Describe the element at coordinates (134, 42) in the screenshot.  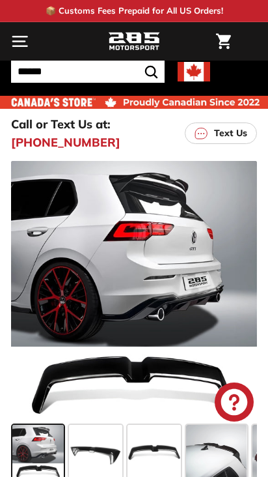
I see `img: Logo_285_Motorsport_areodynamics_components` at that location.